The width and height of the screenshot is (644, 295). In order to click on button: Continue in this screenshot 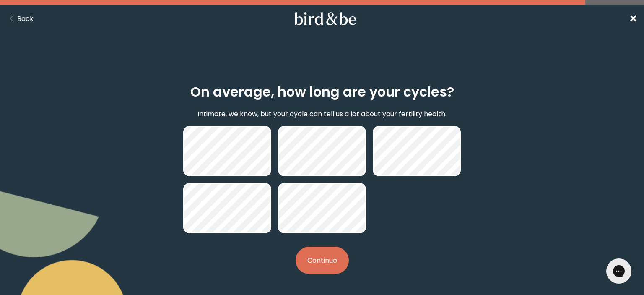, I will do `click(322, 260)`.